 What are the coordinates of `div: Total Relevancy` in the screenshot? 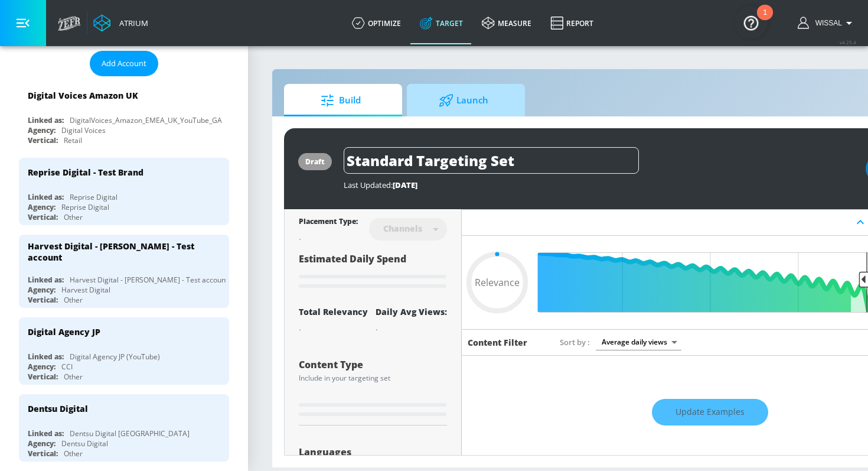 It's located at (333, 312).